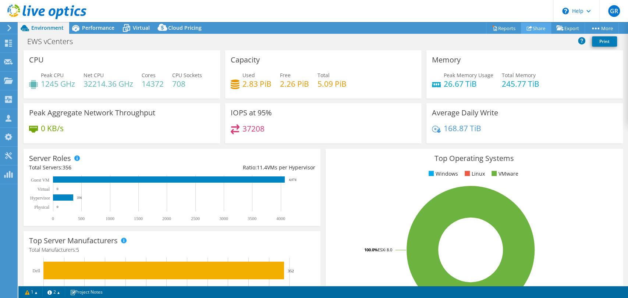  What do you see at coordinates (187, 75) in the screenshot?
I see `span: CPU Sockets` at bounding box center [187, 75].